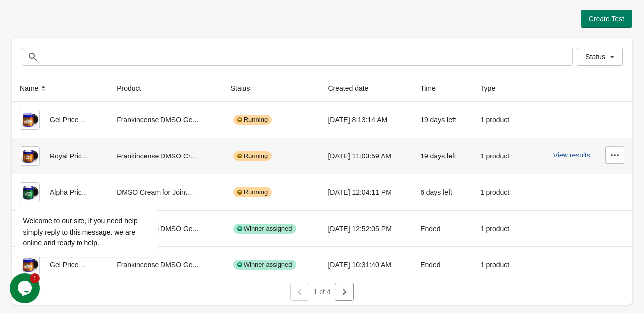 Image resolution: width=644 pixels, height=313 pixels. I want to click on span: Status, so click(595, 57).